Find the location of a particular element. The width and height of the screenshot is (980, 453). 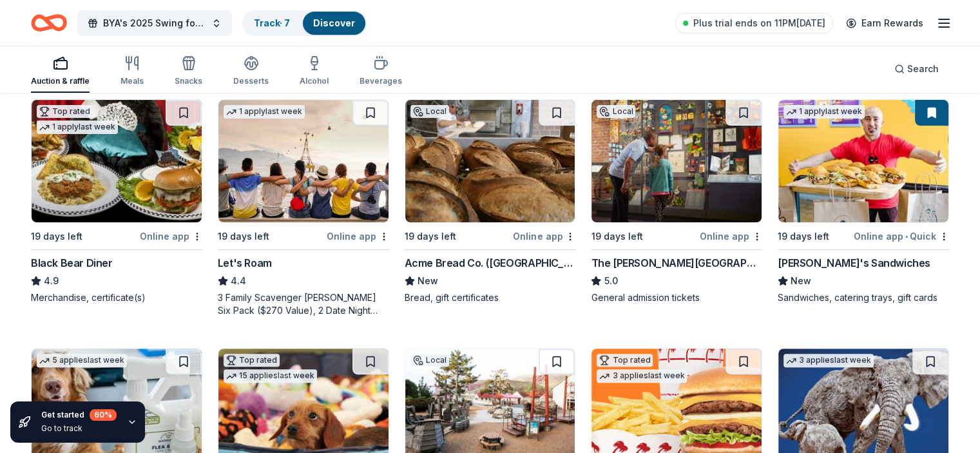

span: Search is located at coordinates (922, 69).